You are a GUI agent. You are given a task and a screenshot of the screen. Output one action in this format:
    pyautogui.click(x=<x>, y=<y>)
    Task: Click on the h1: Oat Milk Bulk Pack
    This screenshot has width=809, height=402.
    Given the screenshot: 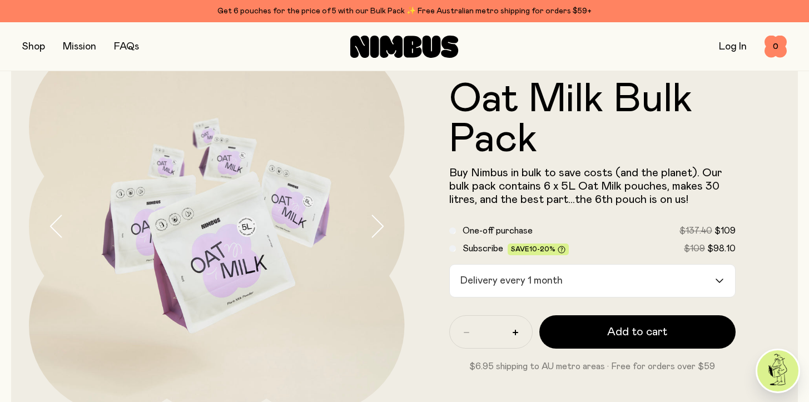 What is the action you would take?
    pyautogui.click(x=593, y=120)
    